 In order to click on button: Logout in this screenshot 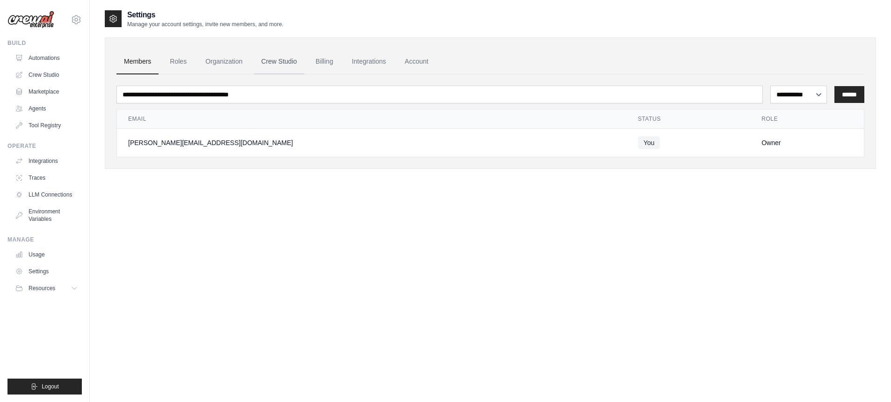, I will do `click(44, 386)`.